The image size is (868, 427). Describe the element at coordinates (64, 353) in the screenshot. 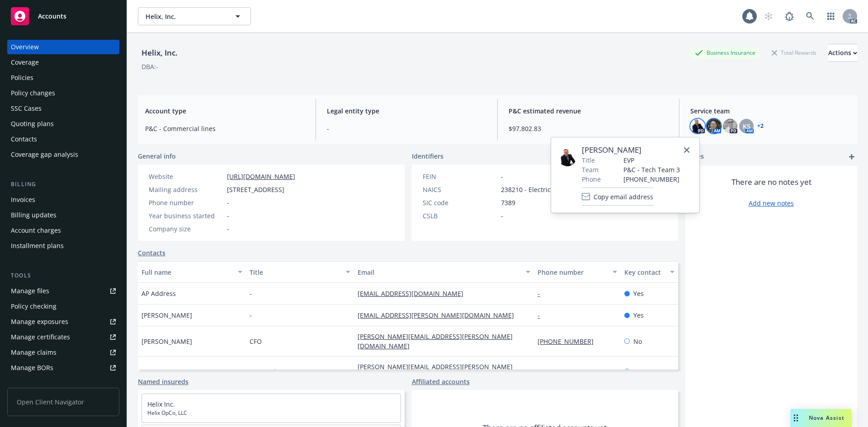

I see `a: Manage claims` at that location.